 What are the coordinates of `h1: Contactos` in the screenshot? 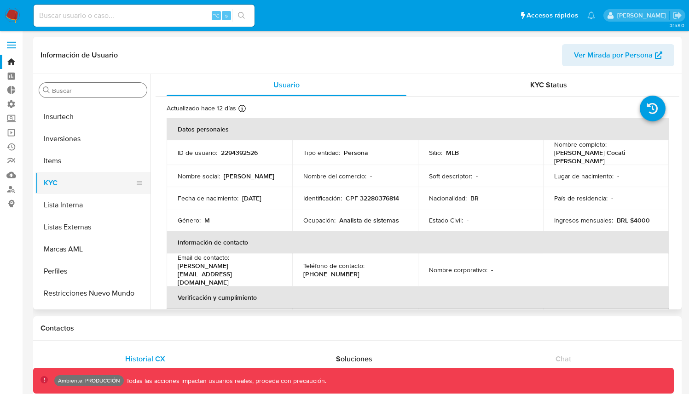 It's located at (357, 329).